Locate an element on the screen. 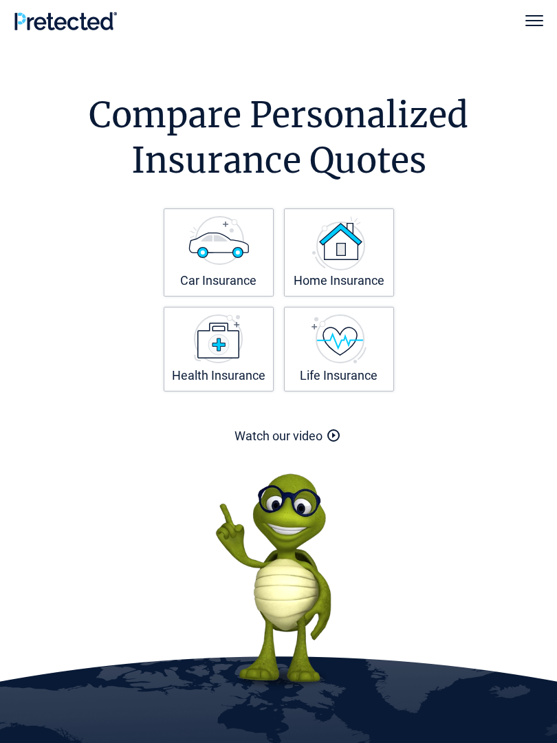 The height and width of the screenshot is (743, 557). a: Car Insurance is located at coordinates (219, 253).